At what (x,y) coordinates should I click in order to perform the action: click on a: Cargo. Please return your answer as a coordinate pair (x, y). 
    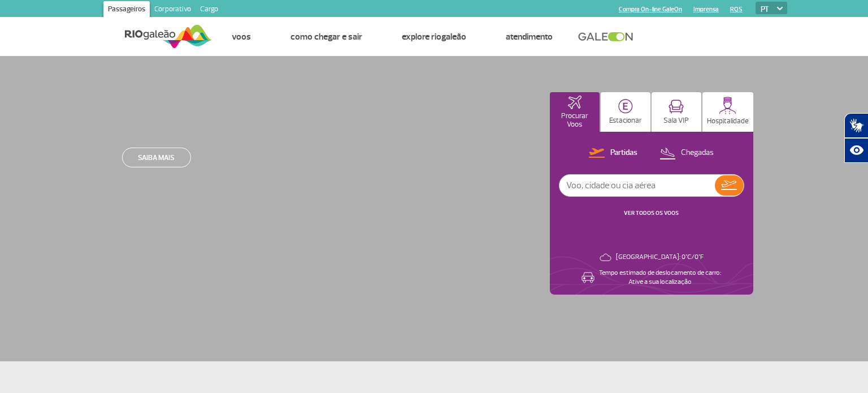
    Looking at the image, I should click on (209, 10).